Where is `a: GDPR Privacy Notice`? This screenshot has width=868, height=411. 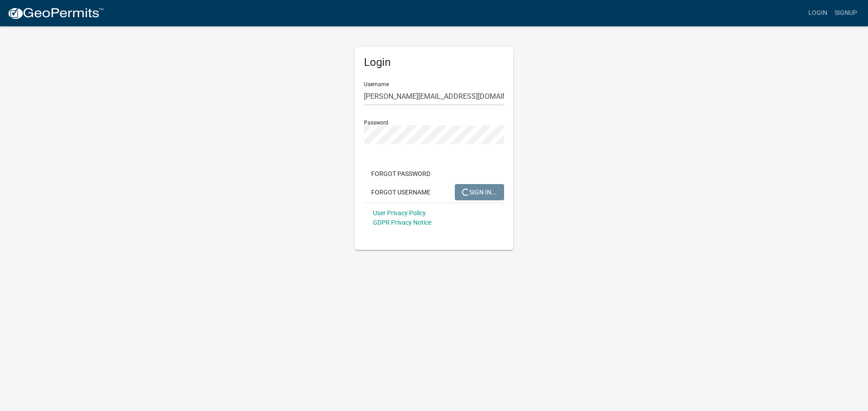 a: GDPR Privacy Notice is located at coordinates (402, 223).